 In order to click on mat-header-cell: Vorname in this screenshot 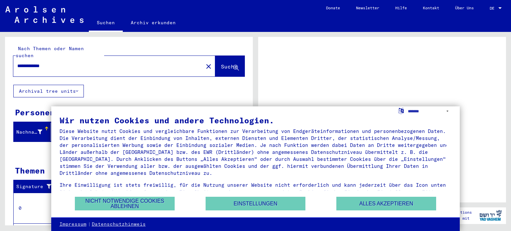, I will do `click(70, 132)`.